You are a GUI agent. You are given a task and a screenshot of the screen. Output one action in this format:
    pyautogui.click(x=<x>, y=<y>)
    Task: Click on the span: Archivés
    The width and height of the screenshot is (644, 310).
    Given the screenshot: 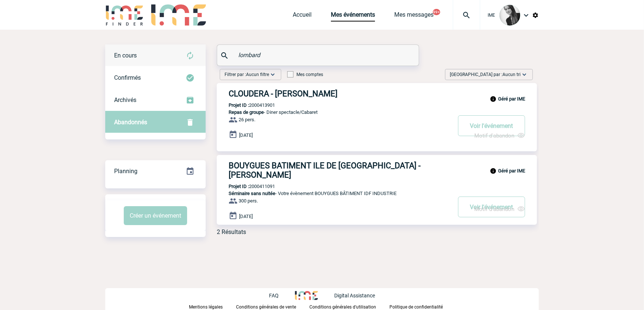 What is the action you would take?
    pyautogui.click(x=125, y=100)
    